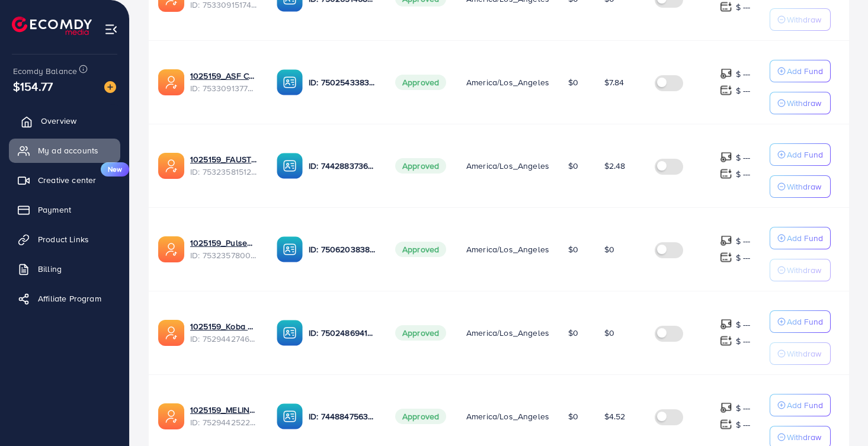 The image size is (868, 446). What do you see at coordinates (65, 150) in the screenshot?
I see `a: My ad accounts` at bounding box center [65, 150].